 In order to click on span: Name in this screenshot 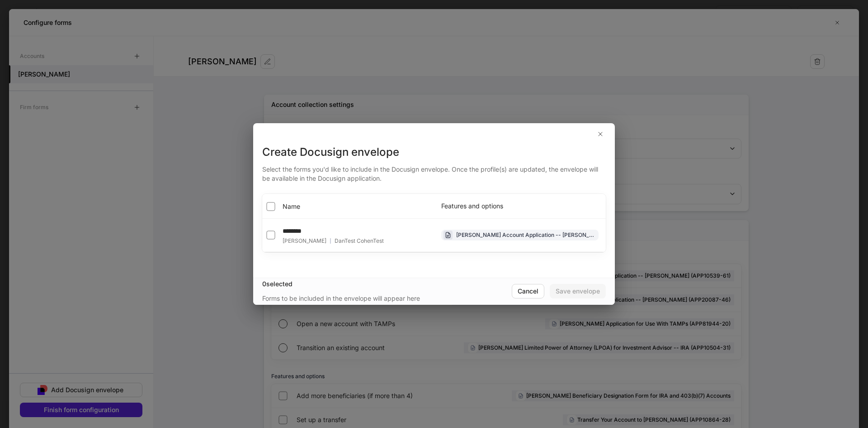, I will do `click(291, 206)`.